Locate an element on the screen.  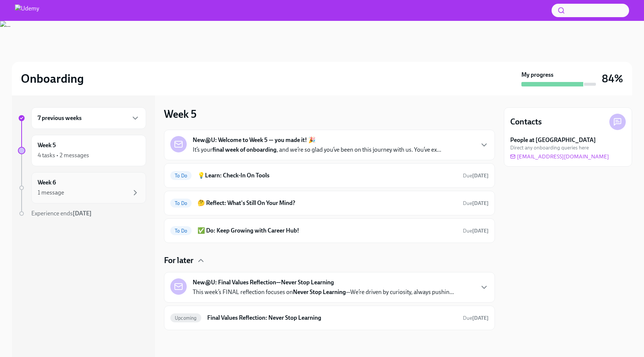
h6: 💡Learn: Check-In On Tools is located at coordinates (327, 176).